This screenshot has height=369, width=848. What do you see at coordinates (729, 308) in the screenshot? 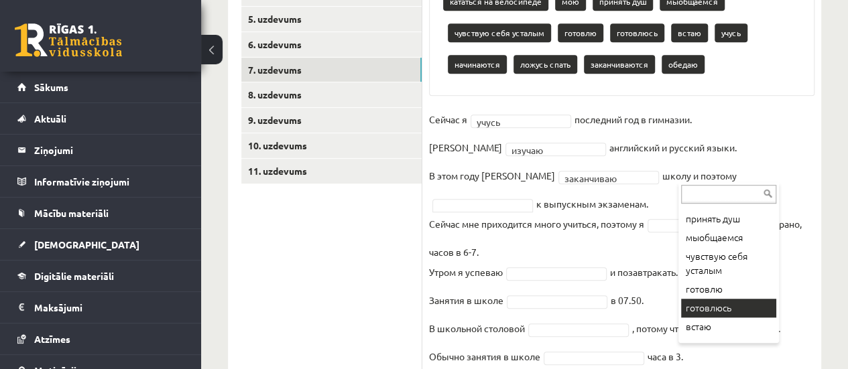
I see `div: готовлюсь` at bounding box center [729, 308].